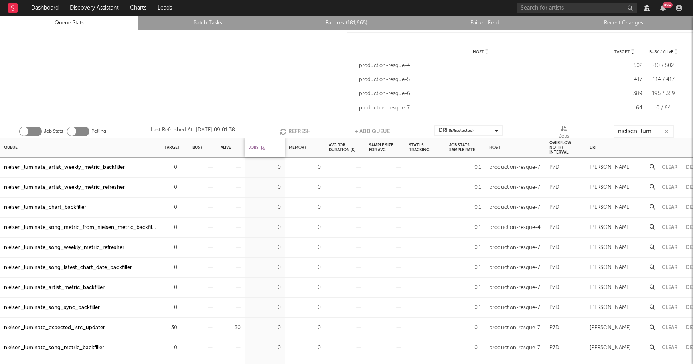  I want to click on div: Sample Size For Avg, so click(385, 147).